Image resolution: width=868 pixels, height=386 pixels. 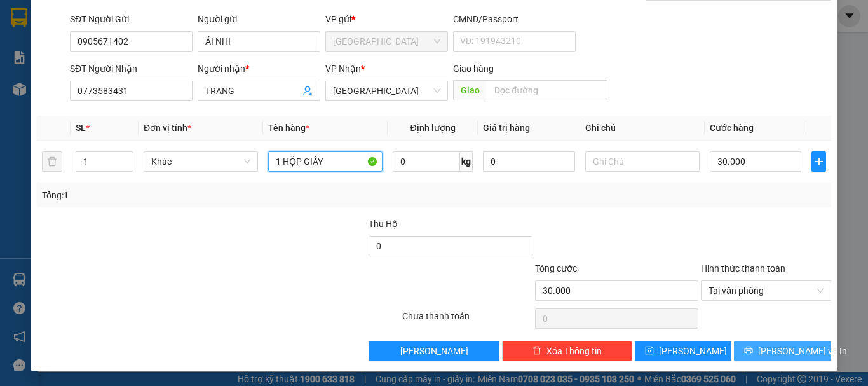 What do you see at coordinates (387, 19) in the screenshot?
I see `div: VP gửi` at bounding box center [387, 19].